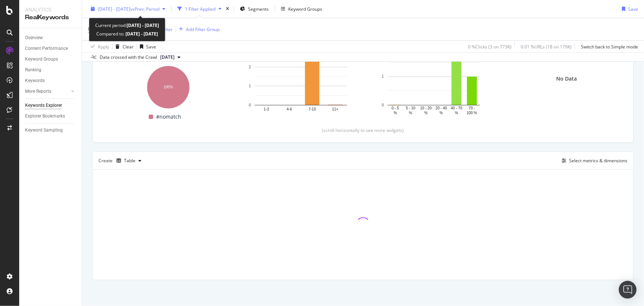 The height and width of the screenshot is (306, 644). What do you see at coordinates (598, 161) in the screenshot?
I see `div: Select metrics & dimensions` at bounding box center [598, 161].